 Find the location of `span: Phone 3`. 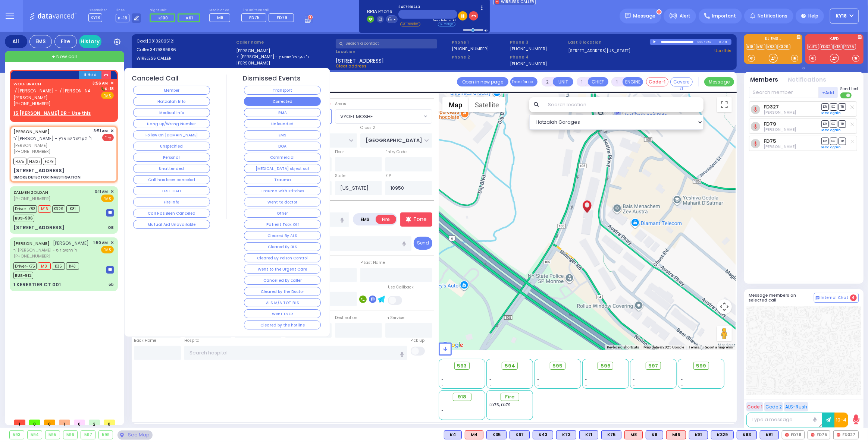

span: Phone 3 is located at coordinates (538, 42).